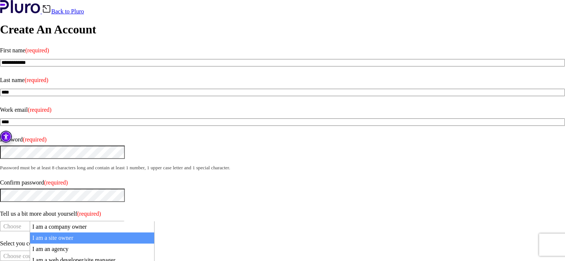 Image resolution: width=565 pixels, height=261 pixels. Describe the element at coordinates (46, 9) in the screenshot. I see `img: Back icon` at that location.